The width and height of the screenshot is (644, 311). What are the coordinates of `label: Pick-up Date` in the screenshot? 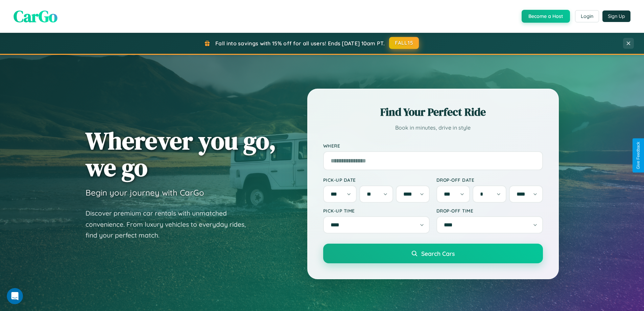 It's located at (376, 179).